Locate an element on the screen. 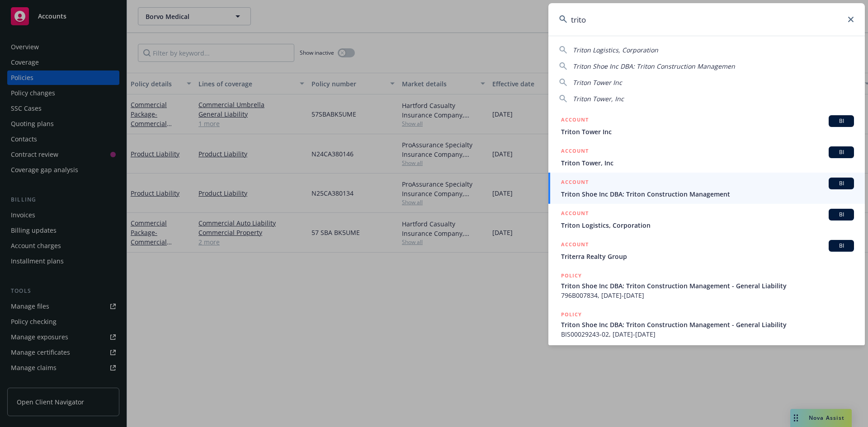 This screenshot has height=427, width=868. a: POLICYTriton Shoe Inc DBA: Triton Construction Management - General LiabilityBIS00029243-02, [DAT... is located at coordinates (707, 325).